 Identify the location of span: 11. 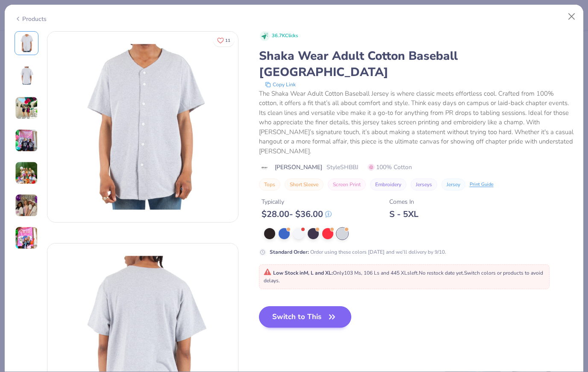
(228, 40).